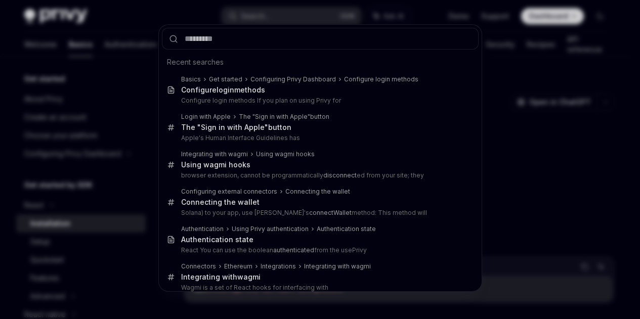  Describe the element at coordinates (202, 229) in the screenshot. I see `div: Authentication` at that location.